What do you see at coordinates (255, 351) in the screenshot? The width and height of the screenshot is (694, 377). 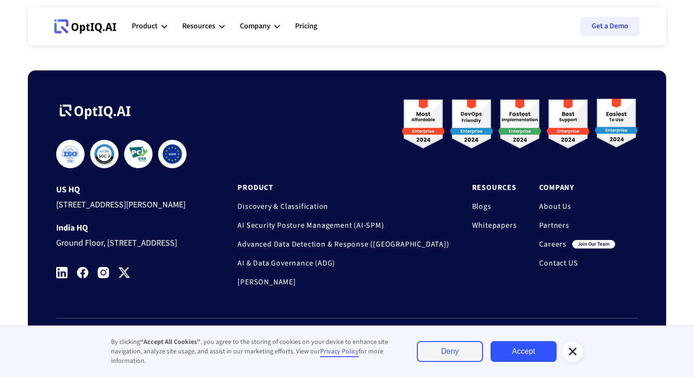 I see `div: By clicking , you agree to the storing of cookies on your device to enhance site navigation, anal...` at bounding box center [255, 351].